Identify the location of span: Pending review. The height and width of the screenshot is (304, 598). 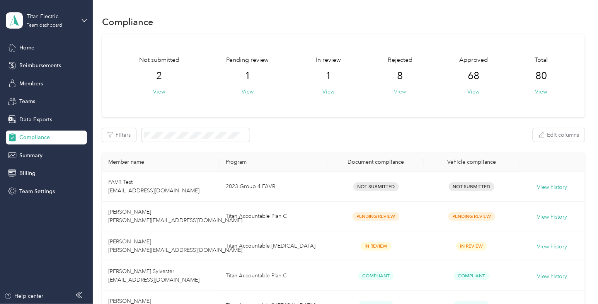
(247, 60).